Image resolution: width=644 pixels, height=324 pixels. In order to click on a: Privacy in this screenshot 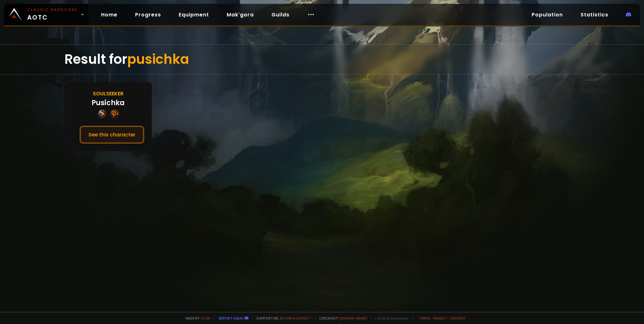, I will do `click(440, 318)`.